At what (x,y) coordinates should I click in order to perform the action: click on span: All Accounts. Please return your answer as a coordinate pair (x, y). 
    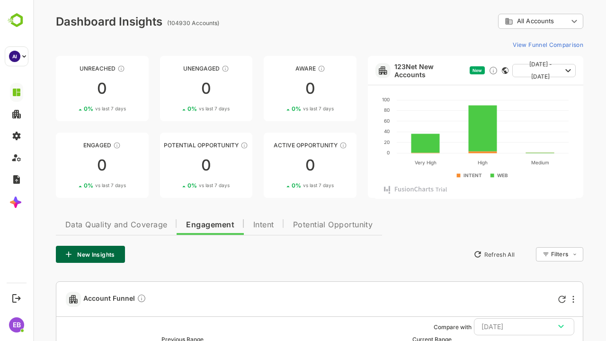
    Looking at the image, I should click on (502, 21).